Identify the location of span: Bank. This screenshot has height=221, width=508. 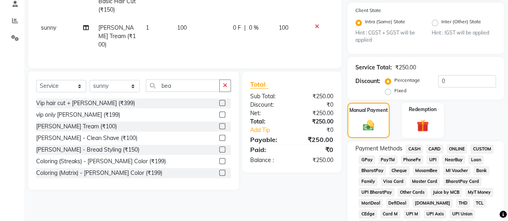
(481, 171).